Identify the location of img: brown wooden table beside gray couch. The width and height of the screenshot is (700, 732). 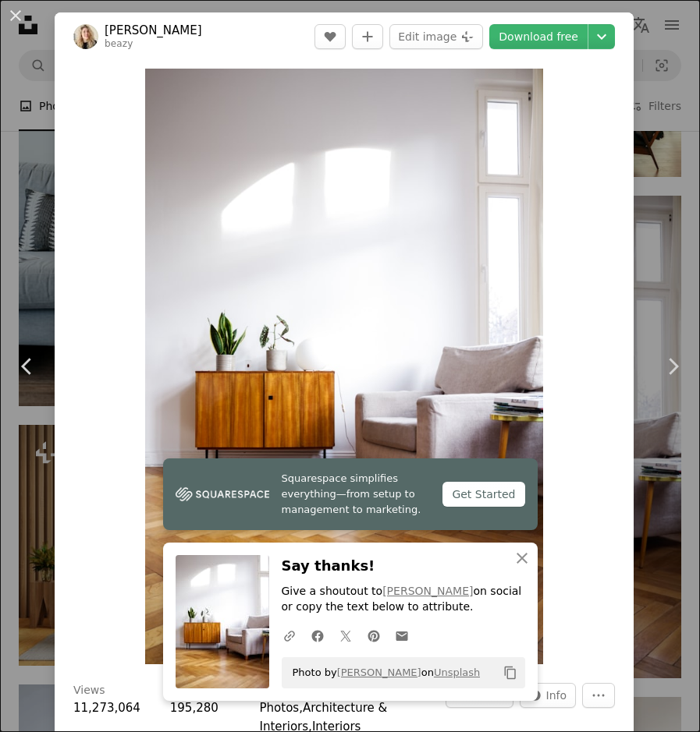
(343, 366).